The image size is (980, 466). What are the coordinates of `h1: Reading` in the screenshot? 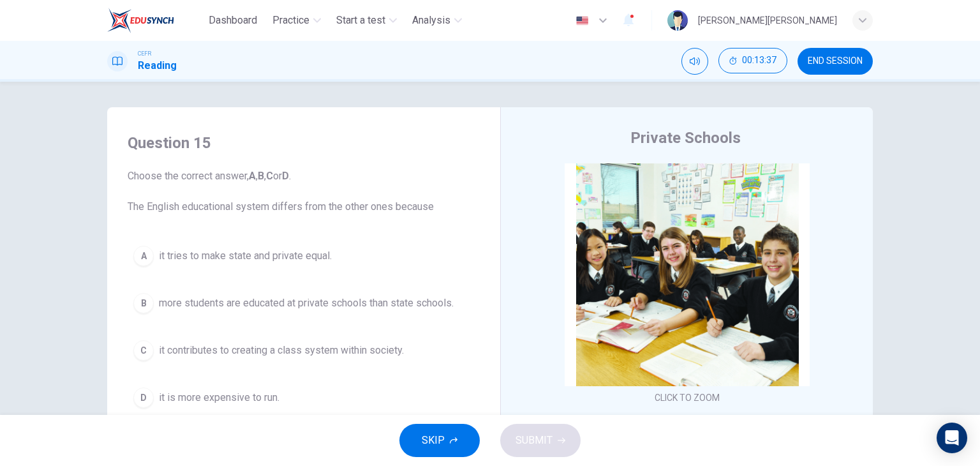 It's located at (157, 65).